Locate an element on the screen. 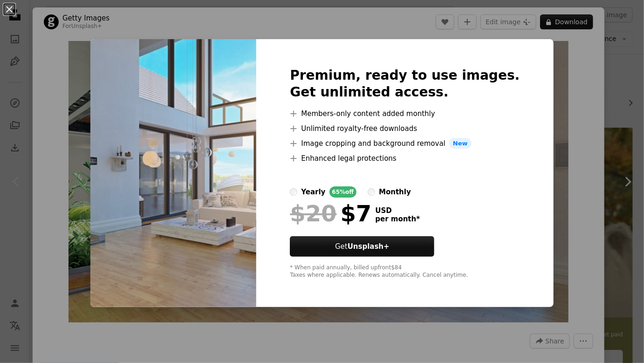 This screenshot has width=644, height=363. li: Members-only content added monthly is located at coordinates (404, 113).